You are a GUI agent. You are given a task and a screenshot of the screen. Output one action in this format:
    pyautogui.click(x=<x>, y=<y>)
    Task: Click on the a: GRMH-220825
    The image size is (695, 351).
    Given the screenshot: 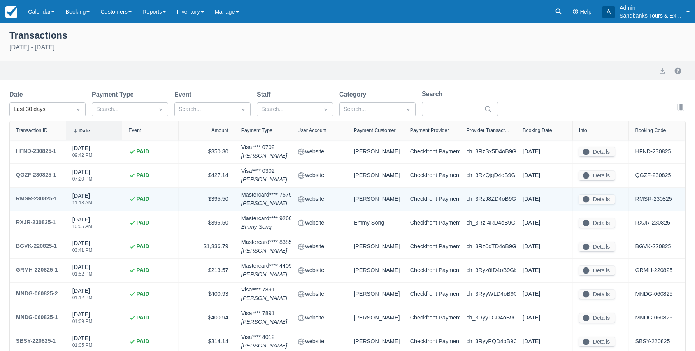 What is the action you would take?
    pyautogui.click(x=654, y=271)
    